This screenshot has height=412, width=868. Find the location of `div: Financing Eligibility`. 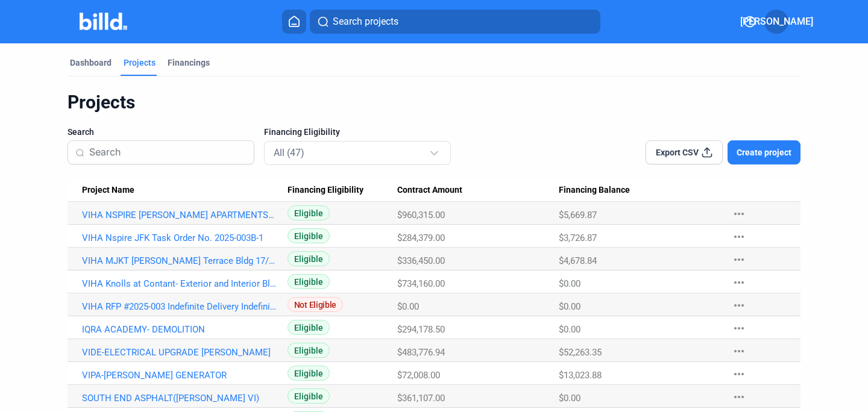

div: Financing Eligibility is located at coordinates (342, 190).